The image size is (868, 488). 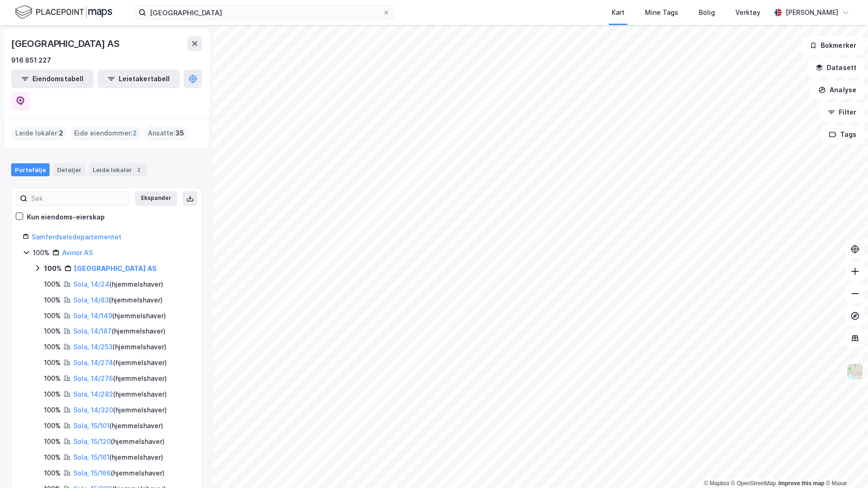 I want to click on input: Søk på adresse, matrikkel, gårdeiere, leietakere eller personer, so click(x=264, y=13).